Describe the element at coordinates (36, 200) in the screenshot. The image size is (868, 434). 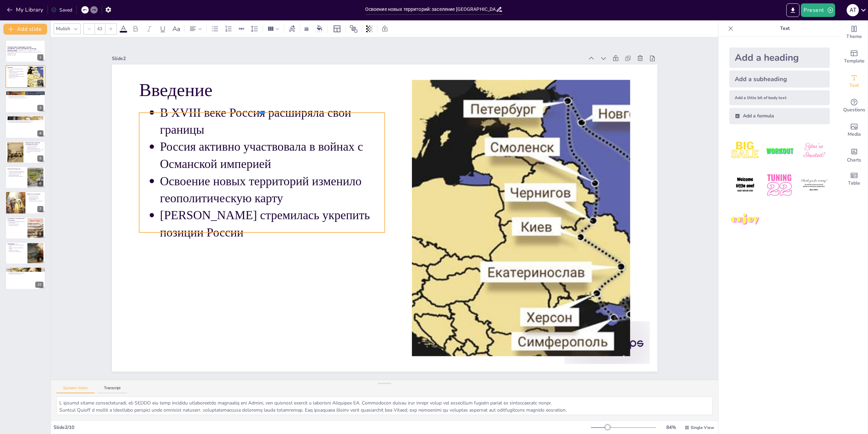
I see `p: Аграрная реформа` at that location.